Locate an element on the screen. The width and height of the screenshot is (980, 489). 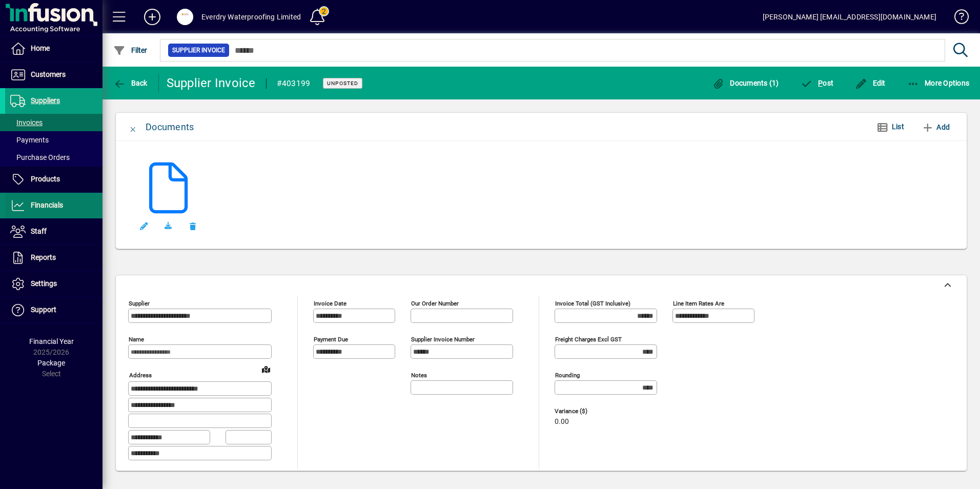
button: Remove is located at coordinates (192, 226).